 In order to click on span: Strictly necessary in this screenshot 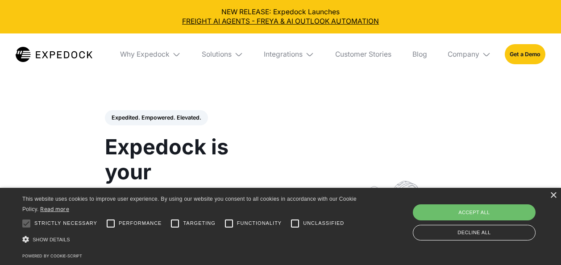, I will do `click(66, 223)`.